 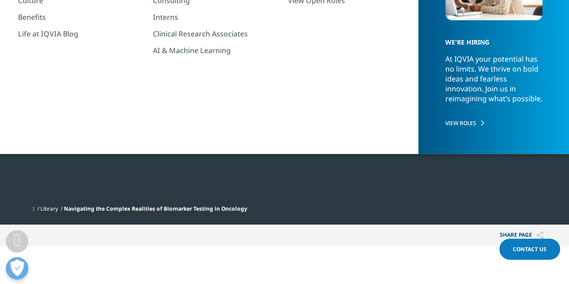 I want to click on a: Life at IQVIA Blog, so click(x=81, y=34).